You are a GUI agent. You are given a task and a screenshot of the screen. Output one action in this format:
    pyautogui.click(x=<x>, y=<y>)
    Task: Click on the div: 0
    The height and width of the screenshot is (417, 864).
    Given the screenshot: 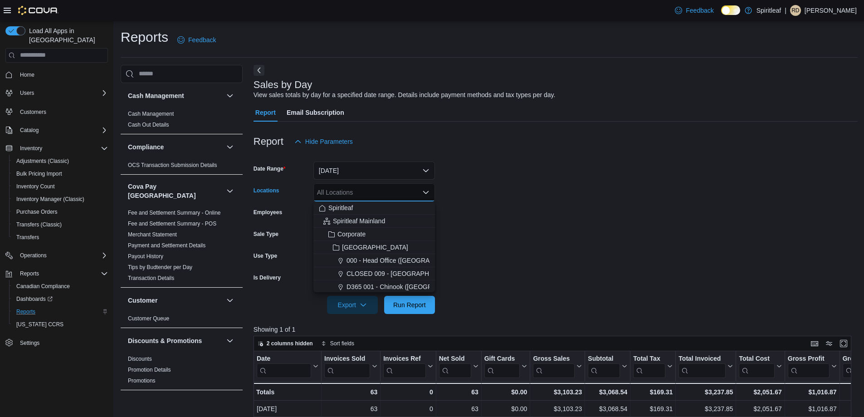 What is the action you would take?
    pyautogui.click(x=408, y=392)
    